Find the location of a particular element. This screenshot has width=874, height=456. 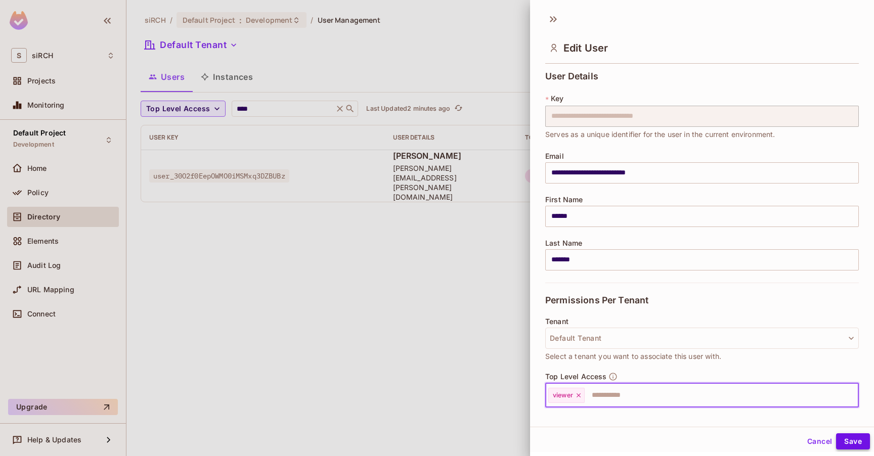

span: First Name is located at coordinates (564, 200).